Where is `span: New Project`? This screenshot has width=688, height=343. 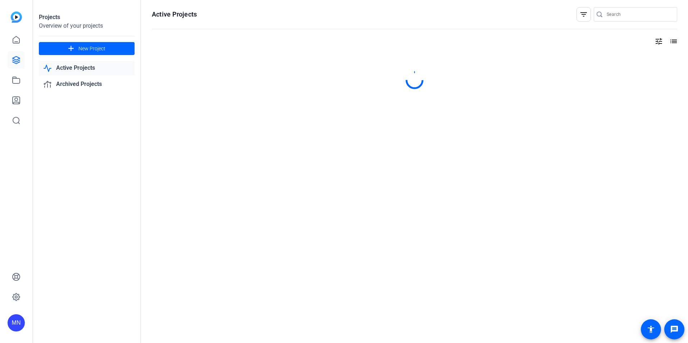 span: New Project is located at coordinates (92, 49).